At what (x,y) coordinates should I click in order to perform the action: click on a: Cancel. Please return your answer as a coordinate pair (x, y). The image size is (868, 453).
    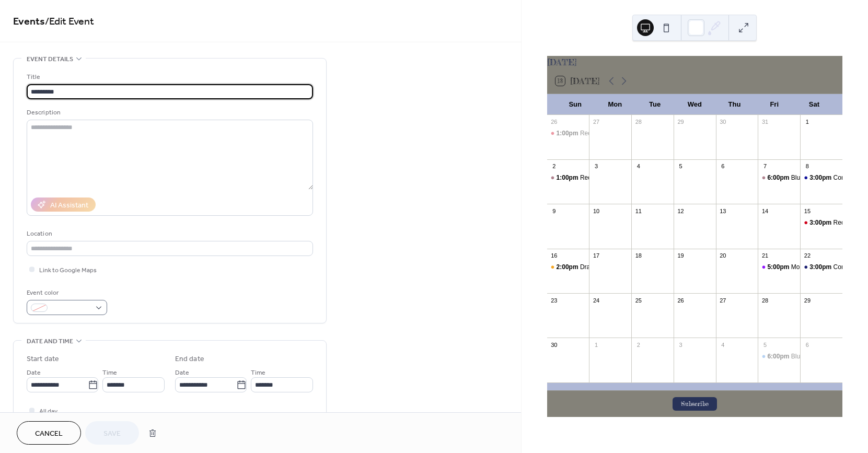
    Looking at the image, I should click on (49, 433).